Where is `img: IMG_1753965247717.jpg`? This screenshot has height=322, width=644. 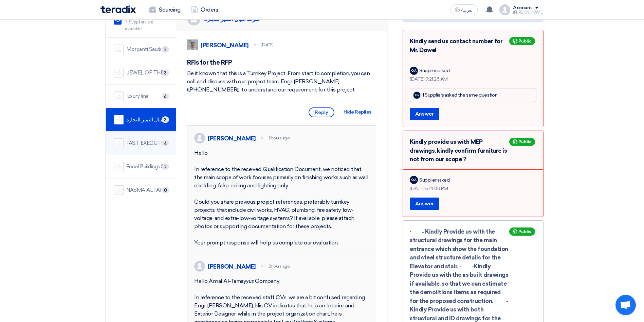 img: IMG_1753965247717.jpg is located at coordinates (192, 45).